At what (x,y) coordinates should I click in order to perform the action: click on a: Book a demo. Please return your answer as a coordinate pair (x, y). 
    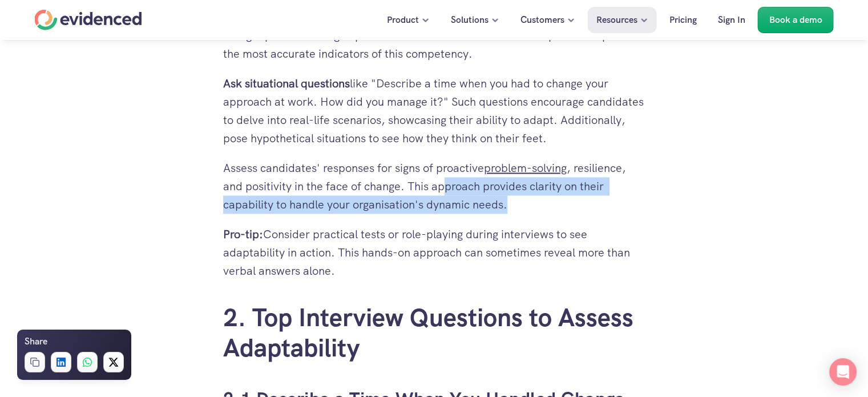
    Looking at the image, I should click on (795, 20).